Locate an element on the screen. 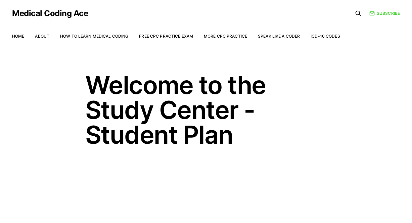 This screenshot has width=412, height=223. a: Speak Like a Coder is located at coordinates (279, 36).